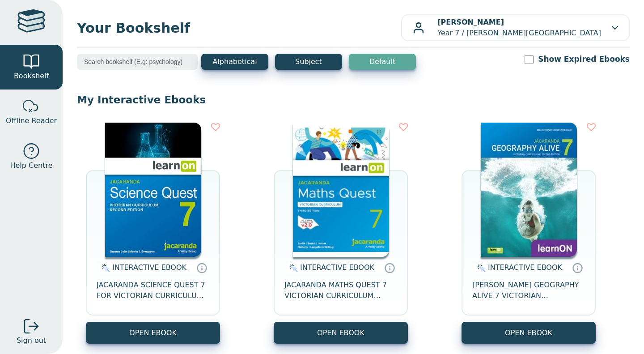 This screenshot has width=644, height=354. I want to click on span: Offline Reader, so click(31, 121).